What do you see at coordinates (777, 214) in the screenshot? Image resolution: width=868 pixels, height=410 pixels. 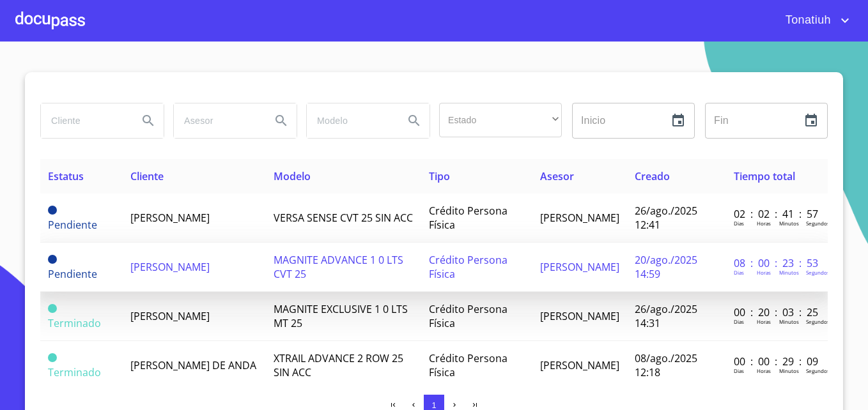 I see `p: 02 : 02 : 41 : 57` at bounding box center [777, 214].